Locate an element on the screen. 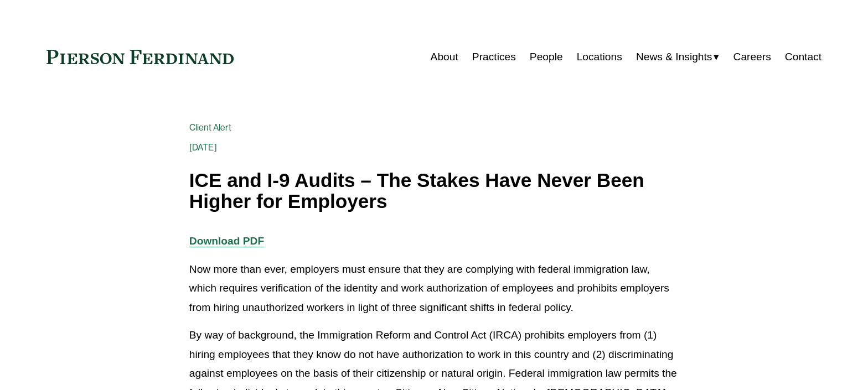 Image resolution: width=868 pixels, height=390 pixels. h1: ICE and I-9 Audits – The Stakes Have Never Been Higher for Employers is located at coordinates (434, 191).